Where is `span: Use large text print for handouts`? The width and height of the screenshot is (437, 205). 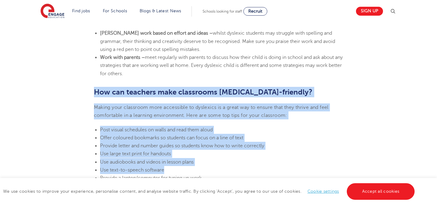 span: Use large text print for handouts is located at coordinates (135, 154).